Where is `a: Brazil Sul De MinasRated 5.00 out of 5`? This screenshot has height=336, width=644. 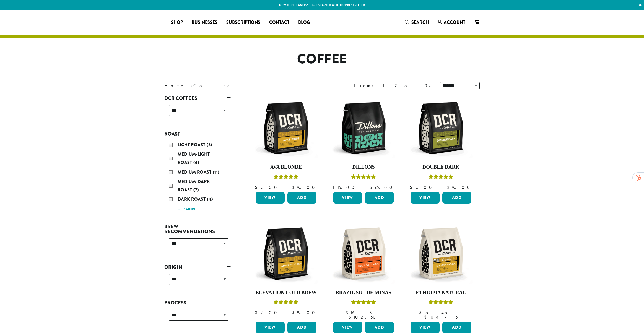
a: Brazil Sul De MinasRated 5.00 out of 5 is located at coordinates (364, 271).